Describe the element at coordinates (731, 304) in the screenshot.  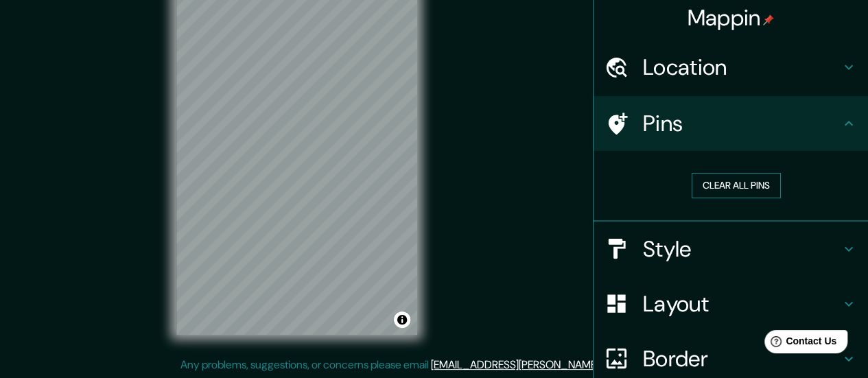
I see `div: Layout` at that location.